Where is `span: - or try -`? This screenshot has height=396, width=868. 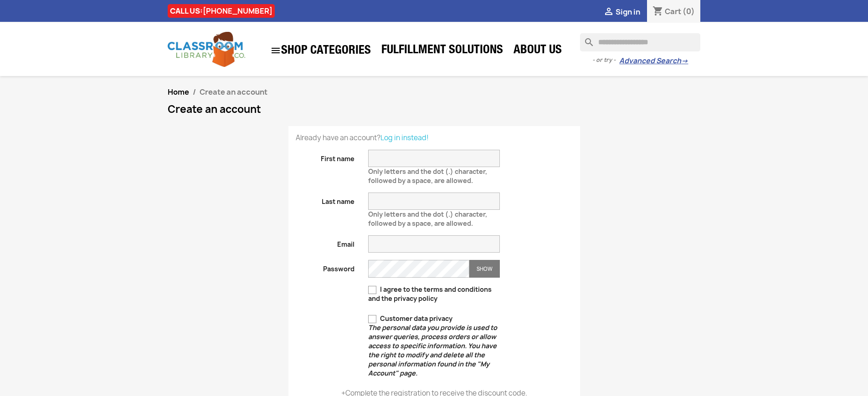 span: - or try - is located at coordinates (606, 60).